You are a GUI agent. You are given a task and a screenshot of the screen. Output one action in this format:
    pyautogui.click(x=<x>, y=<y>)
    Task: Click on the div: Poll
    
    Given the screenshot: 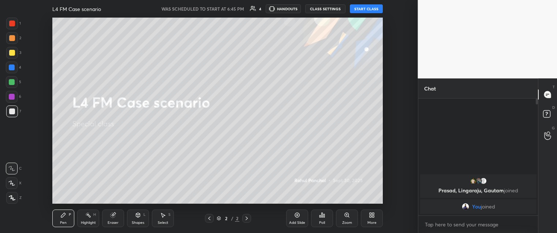 What is the action you would take?
    pyautogui.click(x=322, y=222)
    